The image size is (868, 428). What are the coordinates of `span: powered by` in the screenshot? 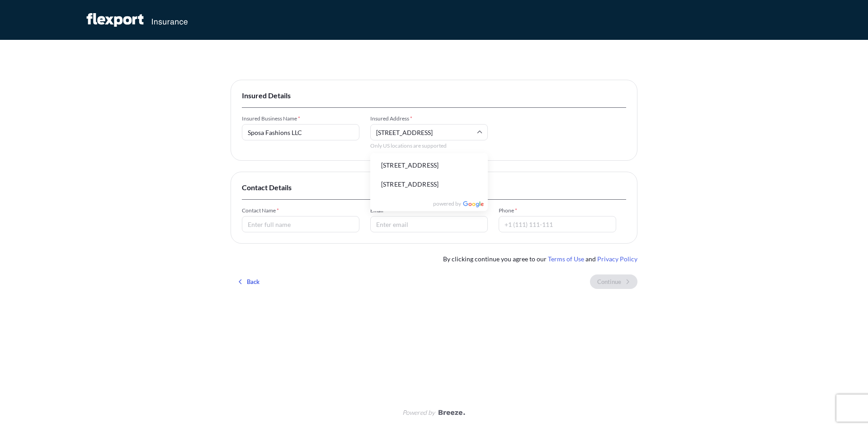 It's located at (447, 204).